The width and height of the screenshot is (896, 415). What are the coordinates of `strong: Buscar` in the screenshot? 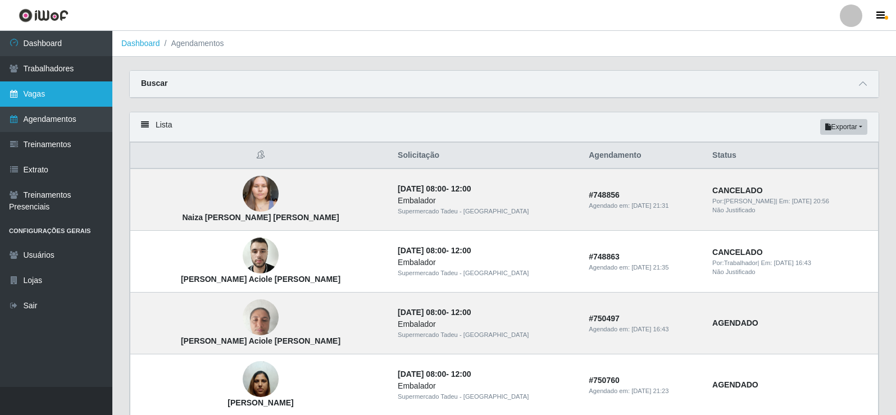 It's located at (154, 83).